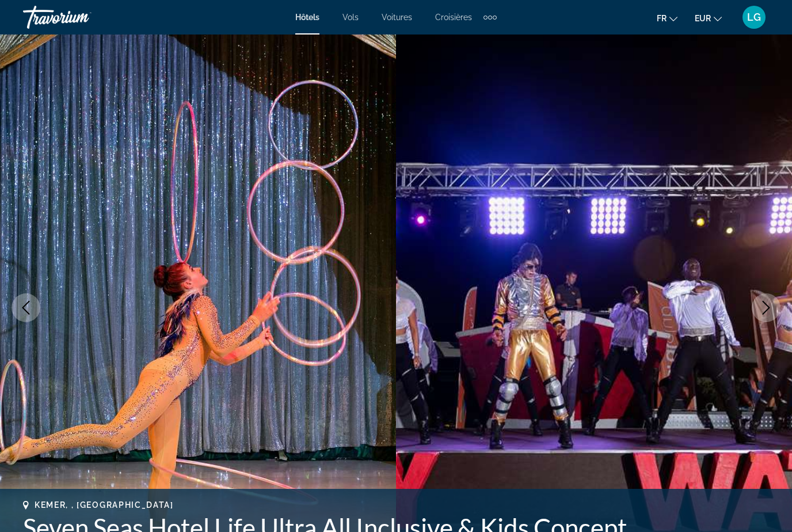  Describe the element at coordinates (766, 307) in the screenshot. I see `button: Next image` at that location.